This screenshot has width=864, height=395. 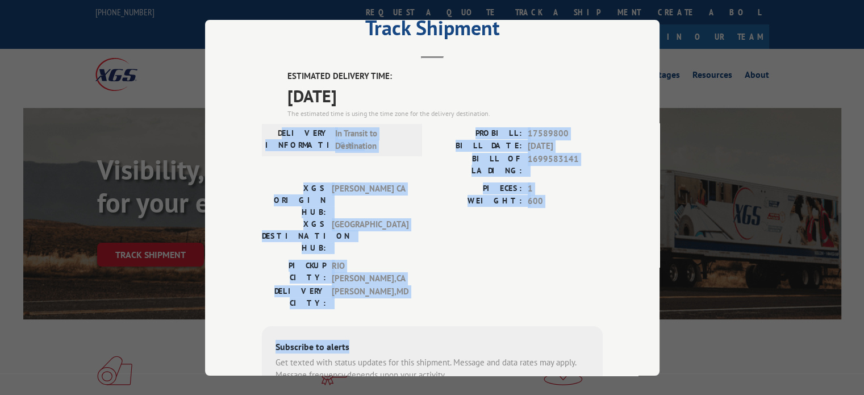 What do you see at coordinates (477, 133) in the screenshot?
I see `label: PROBILL:` at bounding box center [477, 133].